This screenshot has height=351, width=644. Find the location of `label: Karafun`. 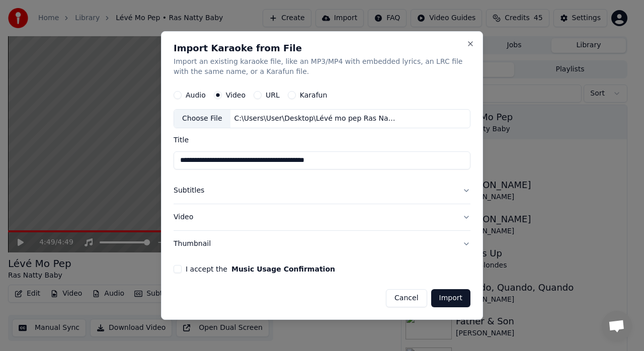

label: Karafun is located at coordinates (313, 95).